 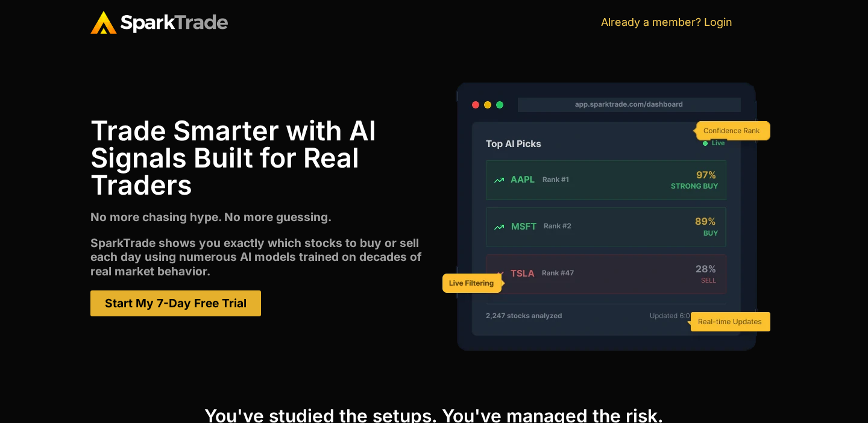 What do you see at coordinates (175, 303) in the screenshot?
I see `span: Start My 7-Day Free Trial` at bounding box center [175, 303].